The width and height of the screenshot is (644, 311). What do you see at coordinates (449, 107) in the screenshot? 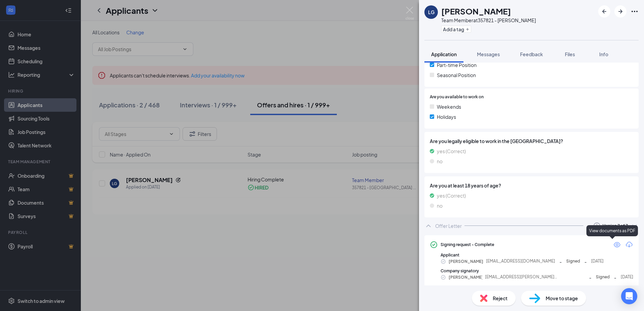
I see `span: Weekends` at bounding box center [449, 107].